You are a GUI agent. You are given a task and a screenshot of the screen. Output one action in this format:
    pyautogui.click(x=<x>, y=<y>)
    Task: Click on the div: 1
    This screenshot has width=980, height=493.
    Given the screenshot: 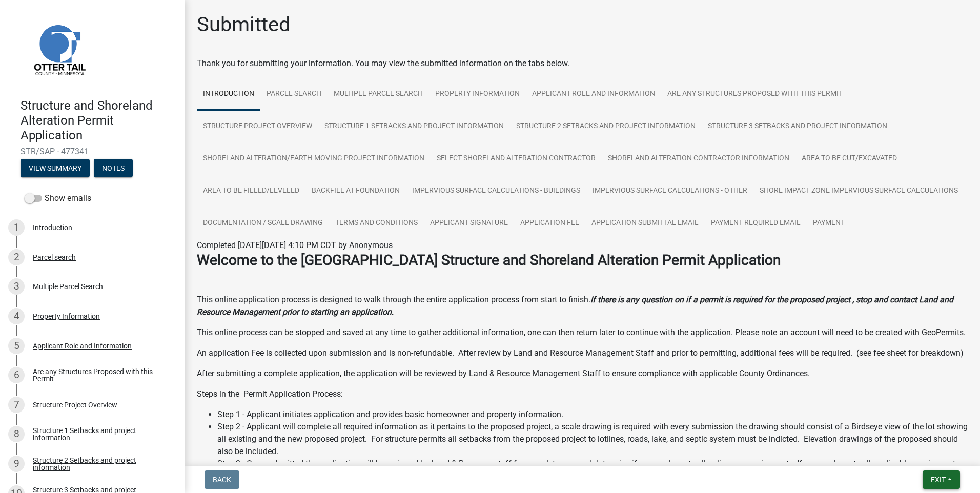 What is the action you would take?
    pyautogui.click(x=16, y=227)
    